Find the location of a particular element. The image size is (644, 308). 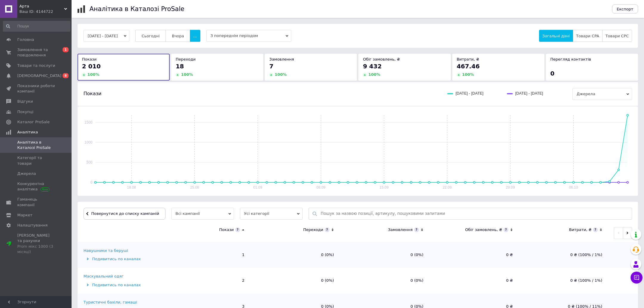

text: 22.09 is located at coordinates (447, 188).